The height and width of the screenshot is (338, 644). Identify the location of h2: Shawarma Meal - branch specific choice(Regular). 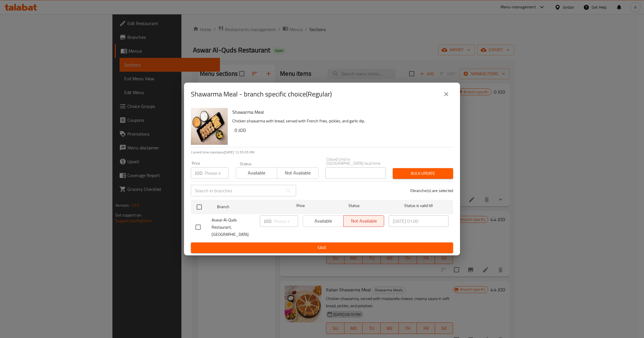
(261, 94).